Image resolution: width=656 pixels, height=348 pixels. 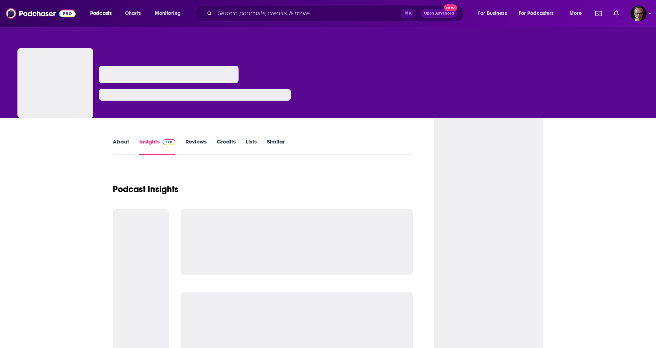 I want to click on a: Podchaser - Follow, Share and Rate Podcasts, so click(x=41, y=13).